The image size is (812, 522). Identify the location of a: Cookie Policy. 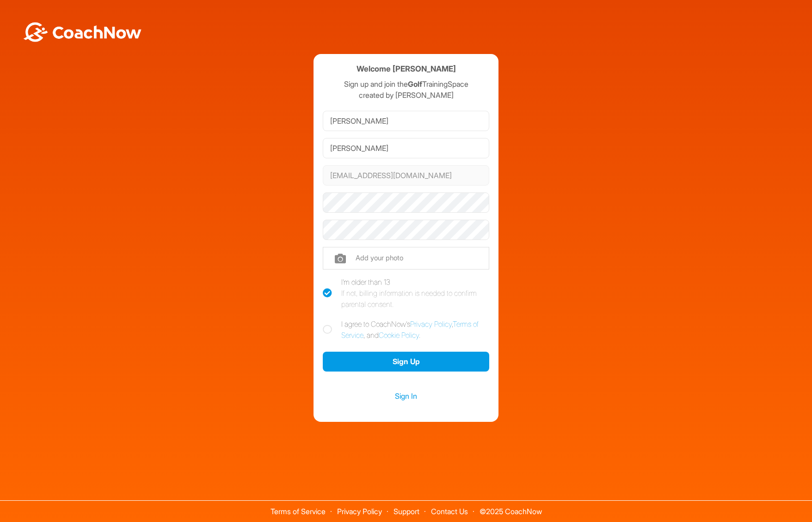
(398, 336).